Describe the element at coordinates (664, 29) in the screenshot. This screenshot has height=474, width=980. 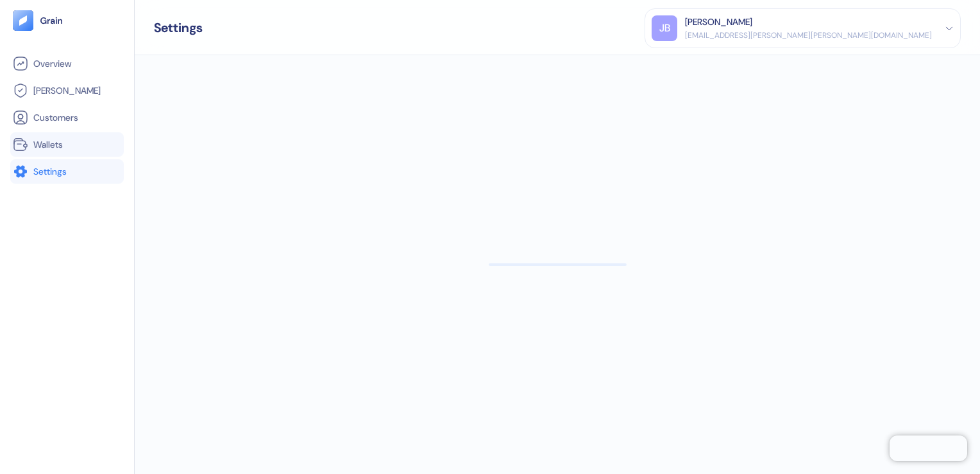
I see `div: JB` at that location.